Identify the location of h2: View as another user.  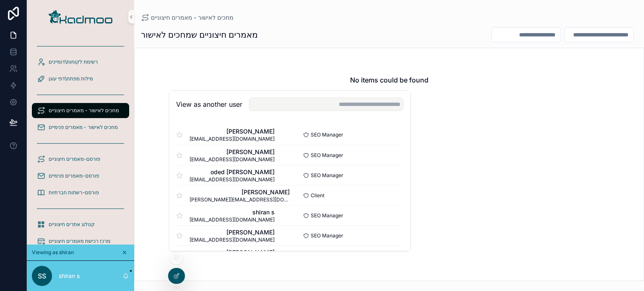
(209, 104).